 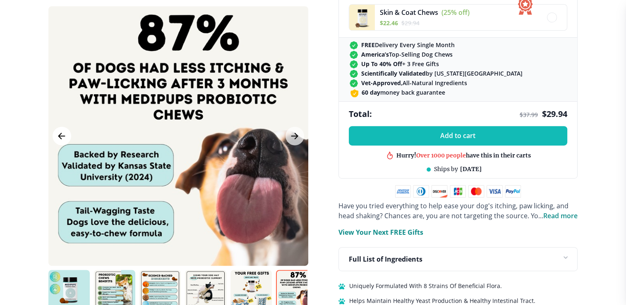 I want to click on strong: 60 day, so click(x=370, y=92).